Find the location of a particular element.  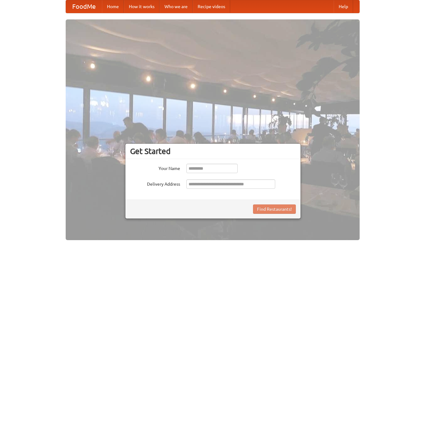

a: Who we are is located at coordinates (176, 7).